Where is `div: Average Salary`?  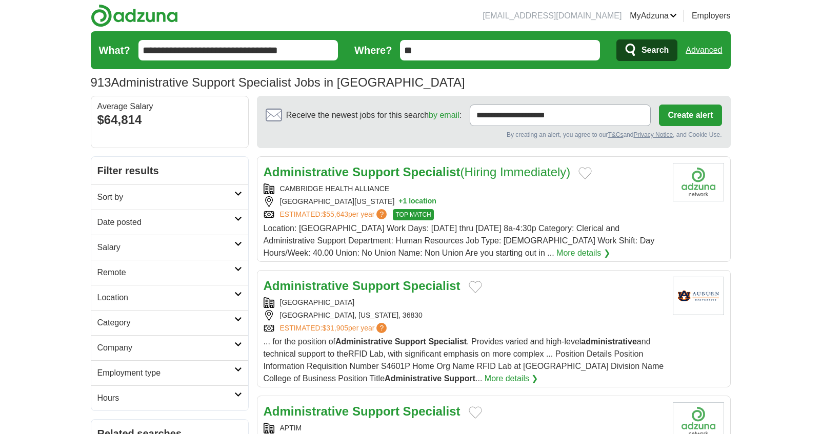
div: Average Salary is located at coordinates (170, 107).